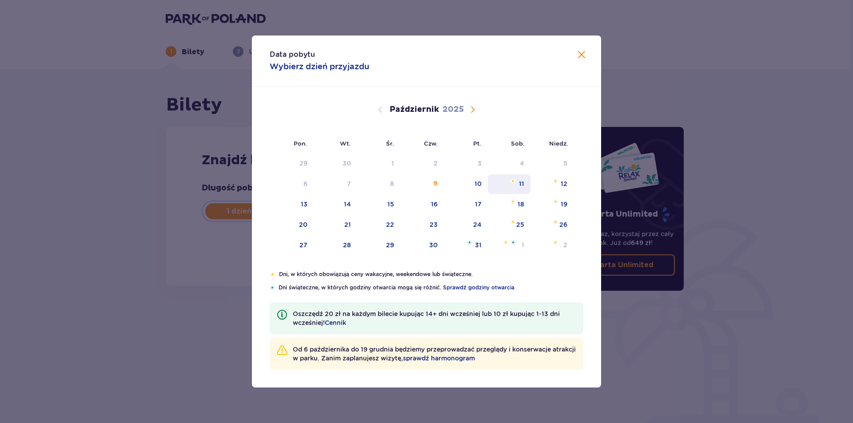  What do you see at coordinates (347, 225) in the screenshot?
I see `div: 21` at bounding box center [347, 225].